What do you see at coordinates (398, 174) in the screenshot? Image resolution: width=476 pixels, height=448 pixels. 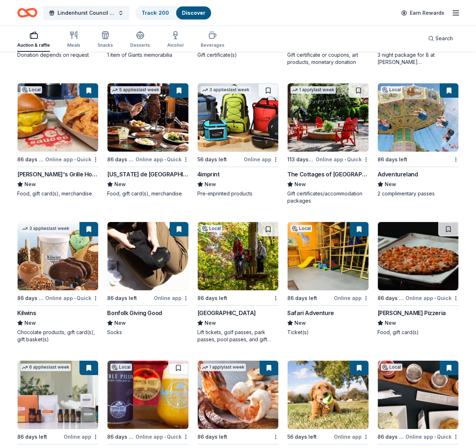 I see `div: Adventureland` at bounding box center [398, 174].